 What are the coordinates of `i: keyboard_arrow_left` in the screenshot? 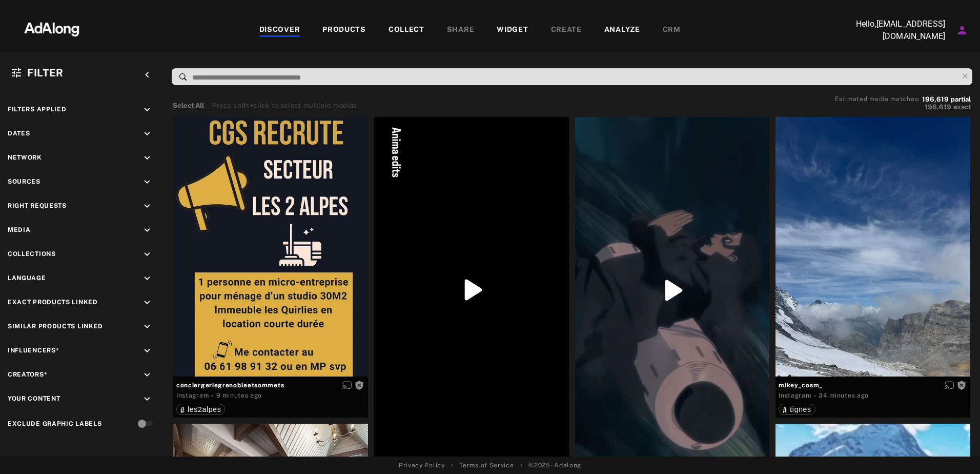 It's located at (147, 75).